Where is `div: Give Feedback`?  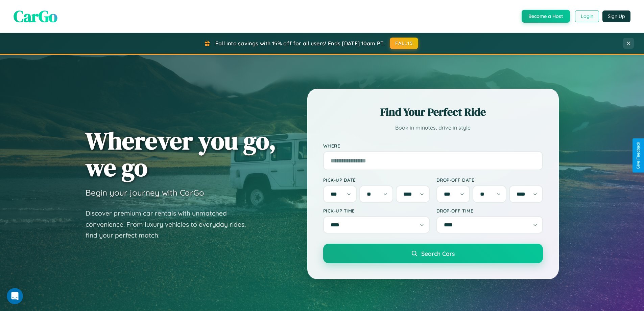
div: Give Feedback is located at coordinates (639, 155).